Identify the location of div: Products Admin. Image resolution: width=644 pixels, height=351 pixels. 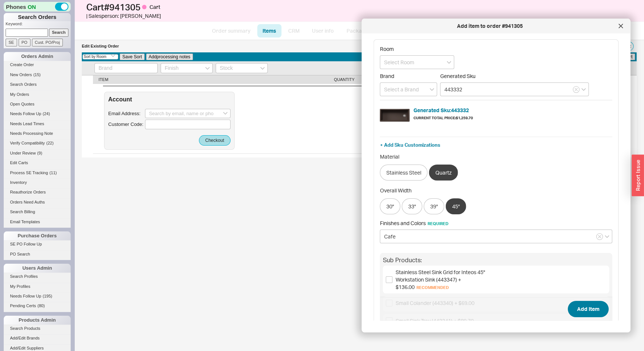
(37, 320).